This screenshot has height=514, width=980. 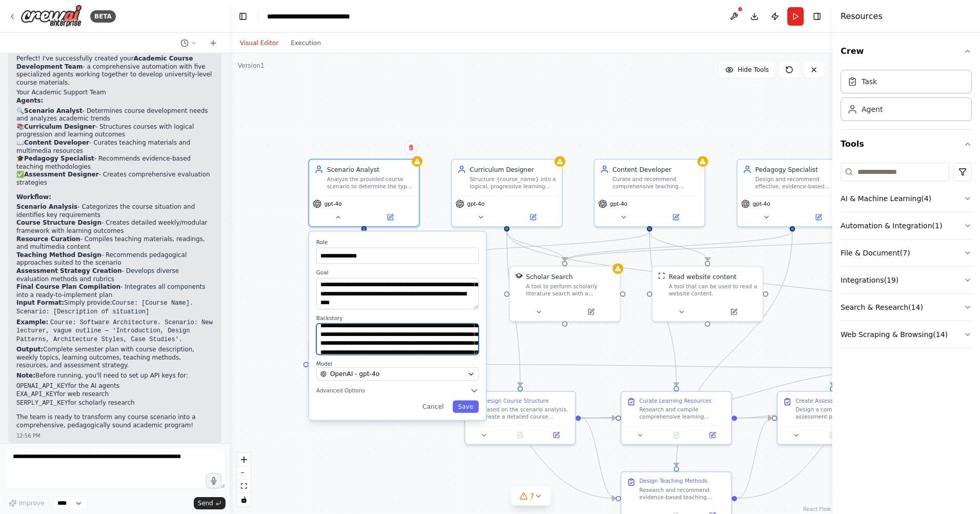 I want to click on p: Perfect! I've successfully created your - a comprehensive automation with five specialized agents..., so click(x=115, y=71).